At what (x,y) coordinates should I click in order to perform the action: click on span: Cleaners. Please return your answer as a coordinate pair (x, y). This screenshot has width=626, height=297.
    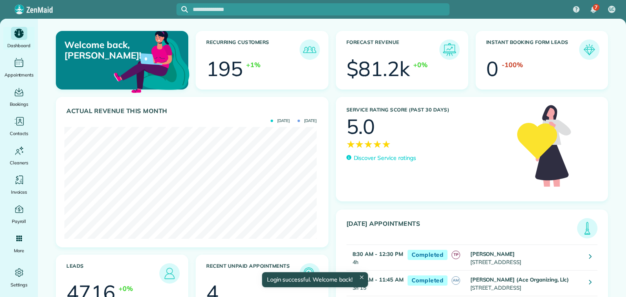
    Looking at the image, I should click on (19, 163).